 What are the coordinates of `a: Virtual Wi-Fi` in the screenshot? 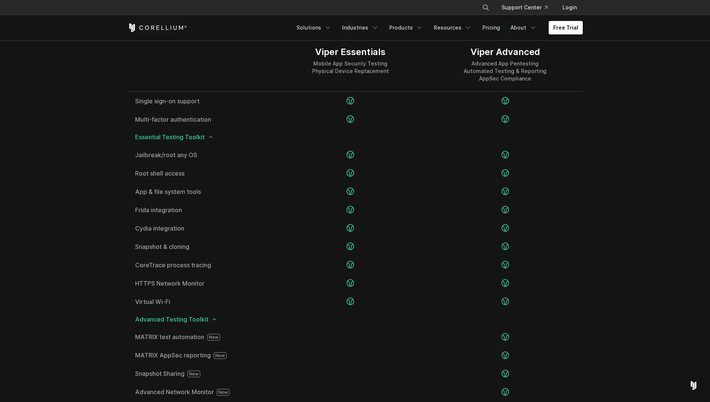 It's located at (200, 302).